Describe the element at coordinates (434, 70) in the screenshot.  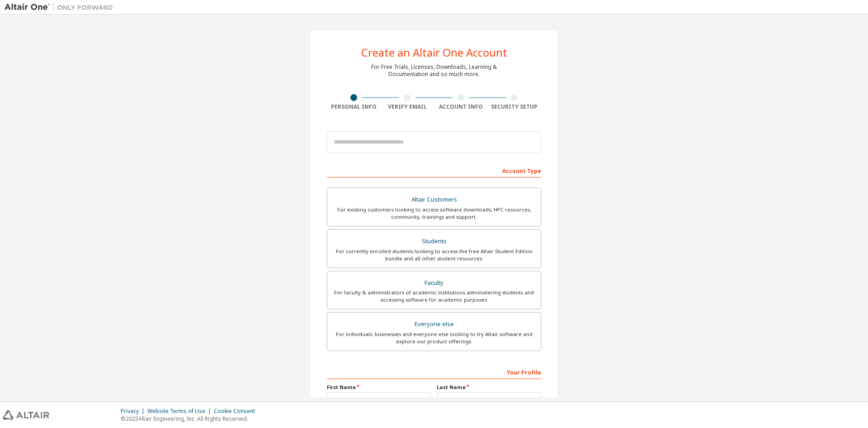
I see `div: For Free Trials, Licenses, Downloads, Learning & Documentation and so much more.` at that location.